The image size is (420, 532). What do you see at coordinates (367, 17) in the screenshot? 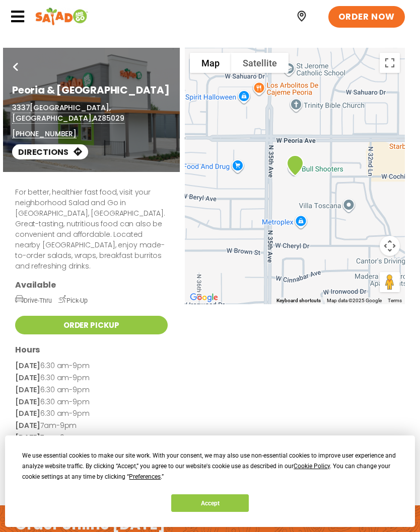
I see `a: ORDER NOW` at bounding box center [367, 17].